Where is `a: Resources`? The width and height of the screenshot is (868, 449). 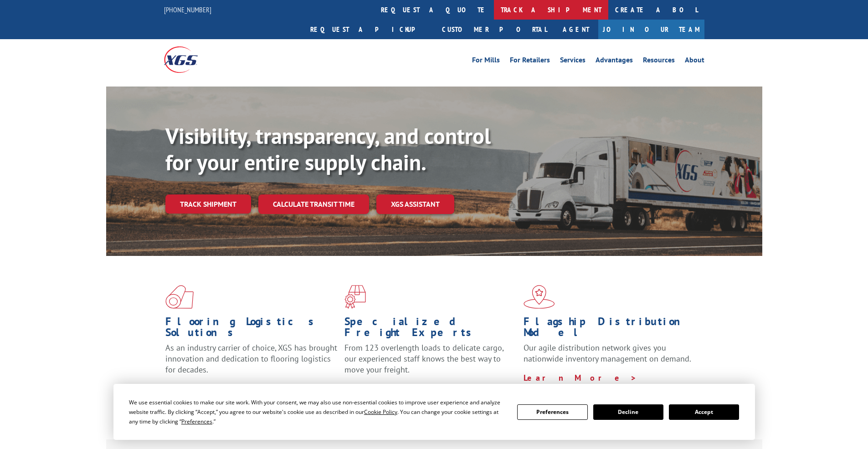 a: Resources is located at coordinates (659, 62).